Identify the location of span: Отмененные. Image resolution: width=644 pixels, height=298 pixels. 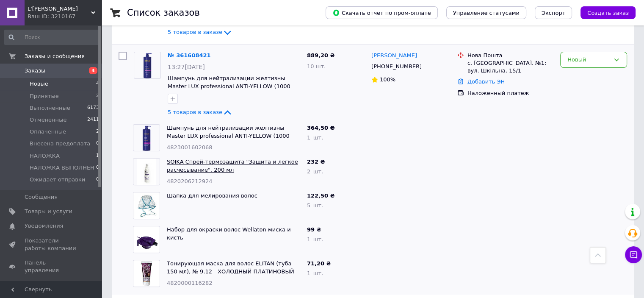
(48, 120).